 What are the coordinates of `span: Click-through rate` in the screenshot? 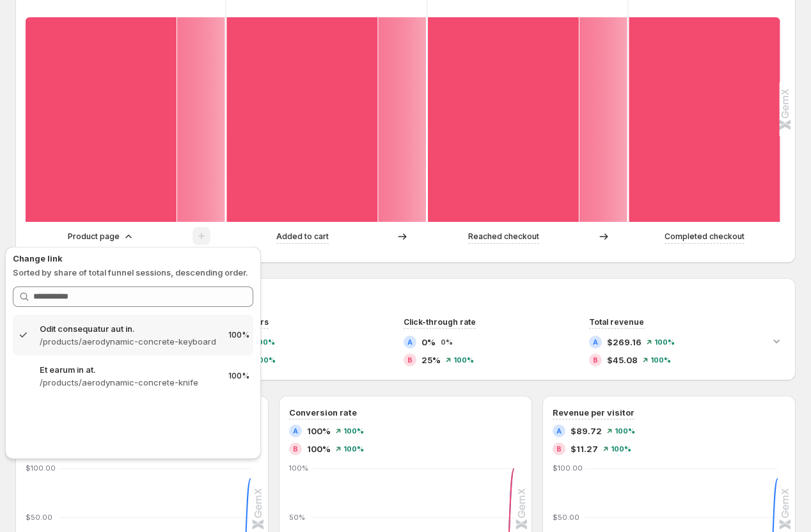 It's located at (439, 322).